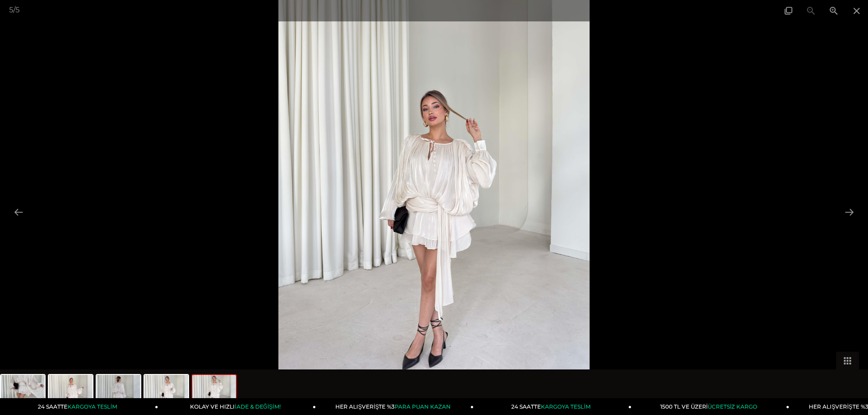  I want to click on a: KOLAY VE HIZLIİADE & DEĞİŞİM!, so click(237, 406).